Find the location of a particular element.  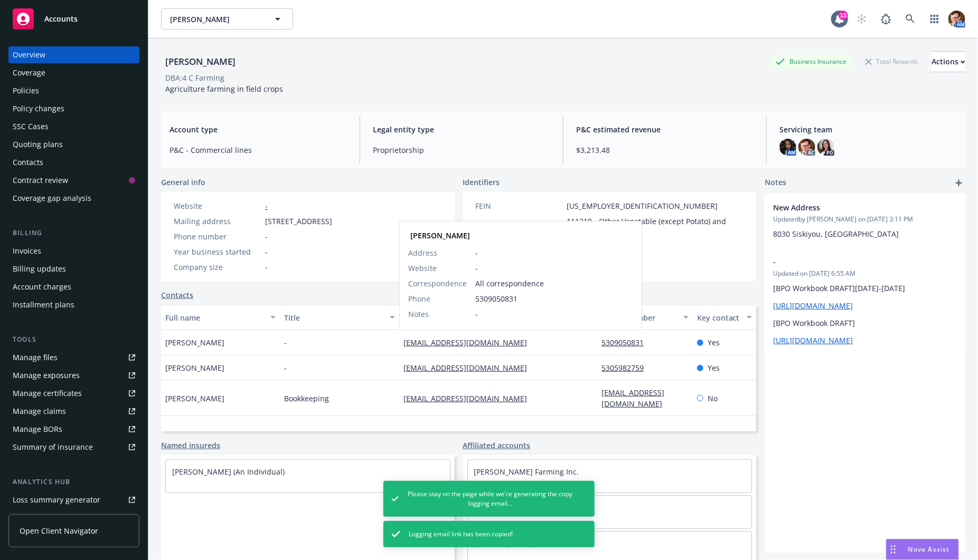

div: Coverage gap analysis is located at coordinates (51, 199).